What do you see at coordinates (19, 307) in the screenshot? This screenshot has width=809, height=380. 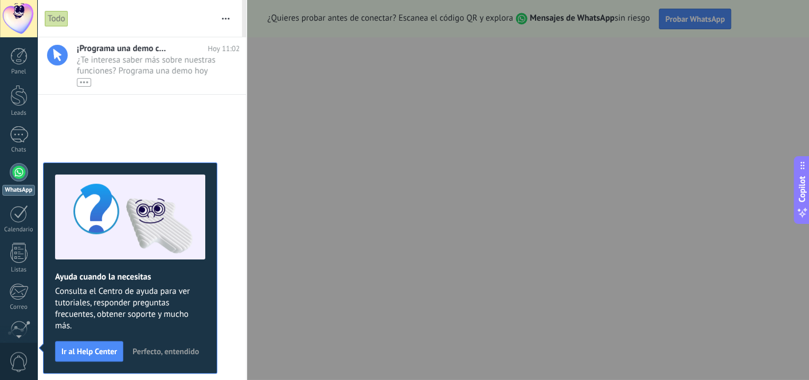 I see `div: Correo` at bounding box center [19, 307].